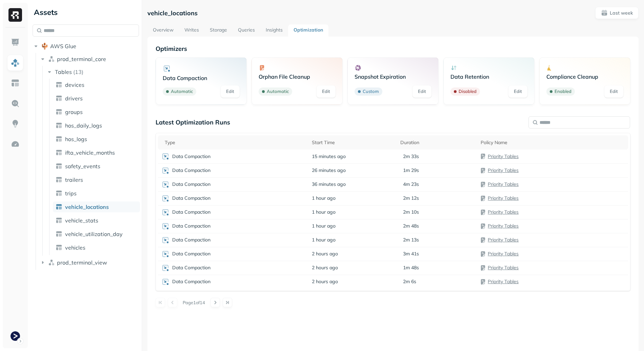 The height and width of the screenshot is (351, 644). Describe the element at coordinates (329, 170) in the screenshot. I see `span: 26 minutes ago` at that location.